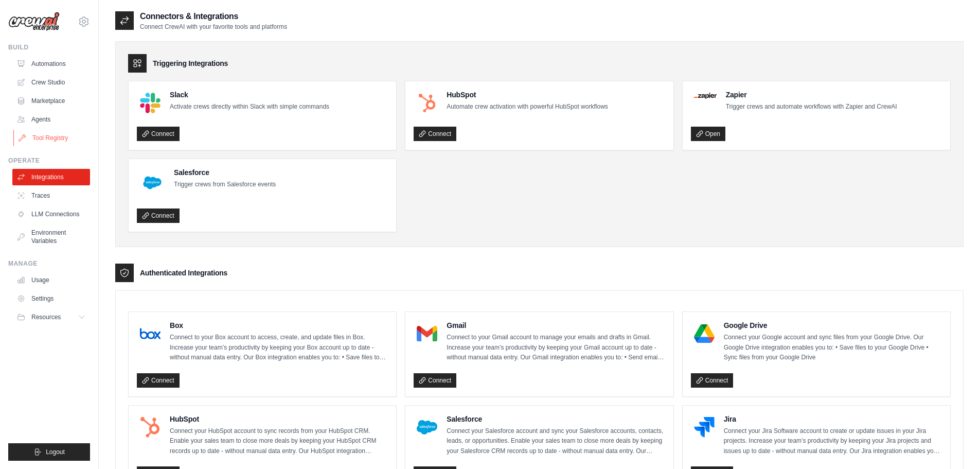 Image resolution: width=980 pixels, height=469 pixels. What do you see at coordinates (833, 441) in the screenshot?
I see `p: Connect your Jira Software account to create or update issues in your Jira projects. Increase you...` at bounding box center [833, 441].